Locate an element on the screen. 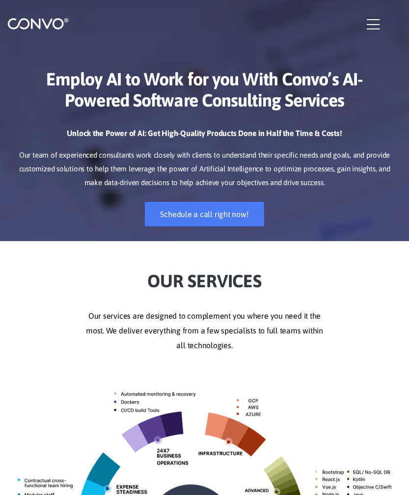 This screenshot has width=409, height=495. a: Schedule a call right now! is located at coordinates (204, 214).